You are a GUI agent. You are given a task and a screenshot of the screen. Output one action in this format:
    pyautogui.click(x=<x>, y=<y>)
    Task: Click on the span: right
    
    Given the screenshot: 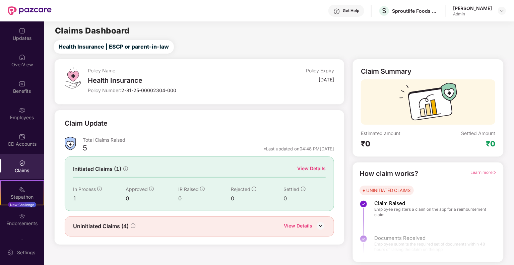 What is the action you would take?
    pyautogui.click(x=495, y=173)
    